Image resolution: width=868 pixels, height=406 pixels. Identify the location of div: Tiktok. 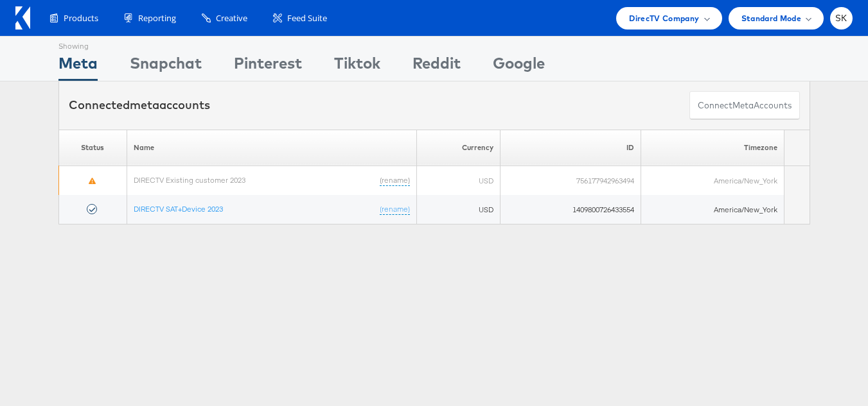
(357, 66).